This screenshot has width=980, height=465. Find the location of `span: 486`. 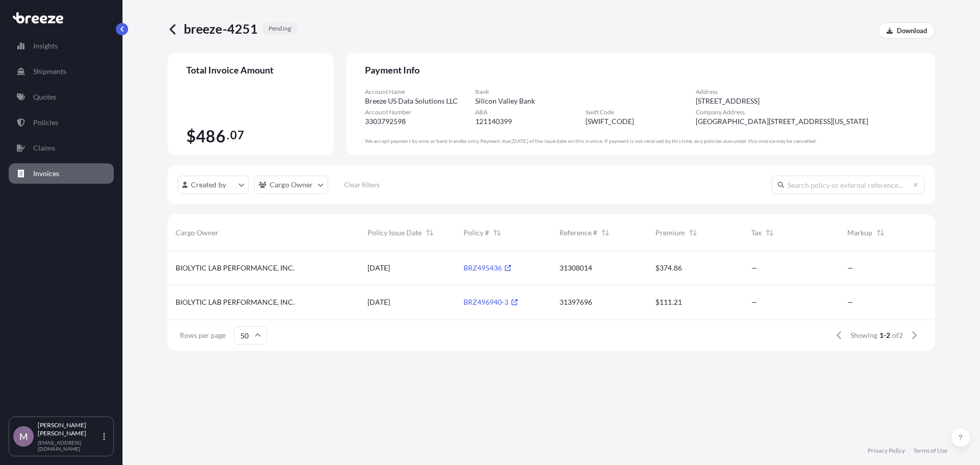

span: 486 is located at coordinates (211, 136).